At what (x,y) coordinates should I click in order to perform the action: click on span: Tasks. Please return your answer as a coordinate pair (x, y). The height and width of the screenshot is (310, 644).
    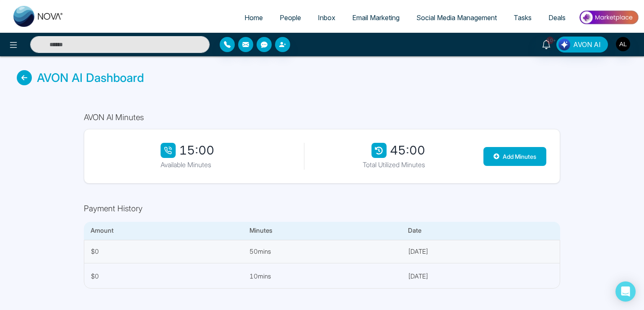
    Looking at the image, I should click on (523, 18).